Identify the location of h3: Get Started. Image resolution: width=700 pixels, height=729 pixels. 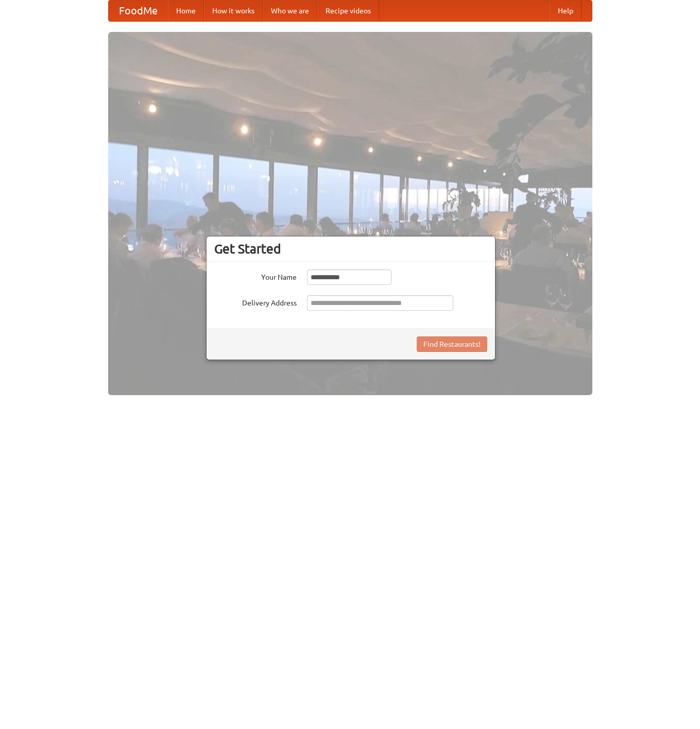
(350, 249).